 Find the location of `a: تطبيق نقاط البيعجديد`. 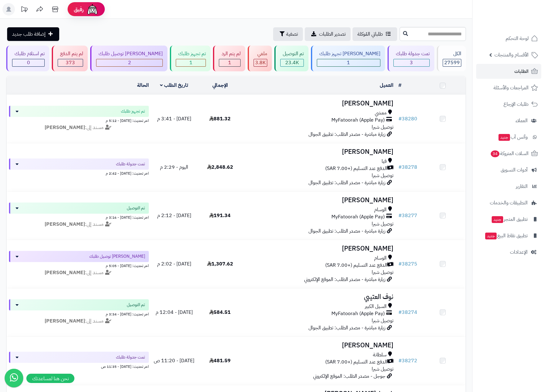

a: تطبيق نقاط البيعجديد is located at coordinates (509, 236).